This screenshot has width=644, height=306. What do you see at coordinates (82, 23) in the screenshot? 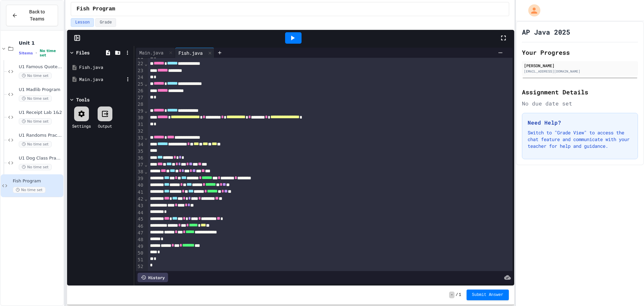
I see `button: Lesson` at bounding box center [82, 23].